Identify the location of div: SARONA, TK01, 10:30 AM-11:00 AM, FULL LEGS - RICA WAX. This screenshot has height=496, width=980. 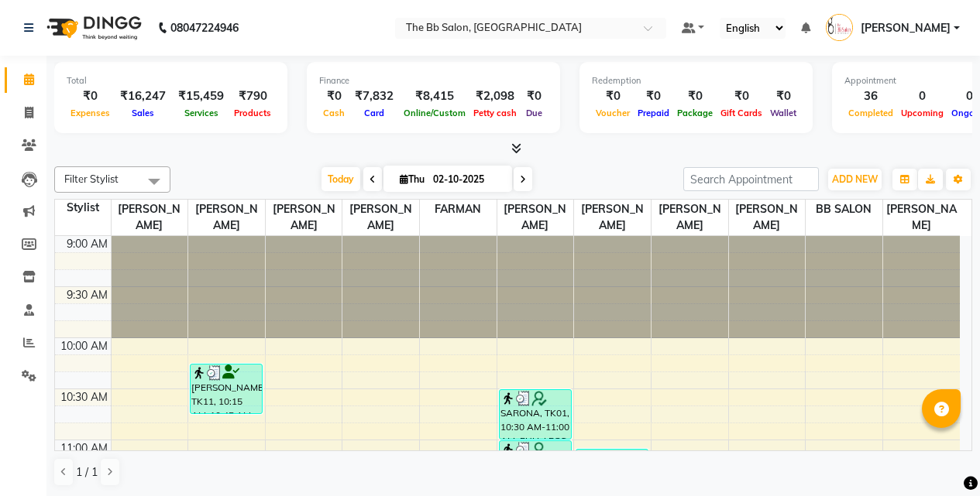
(536, 414).